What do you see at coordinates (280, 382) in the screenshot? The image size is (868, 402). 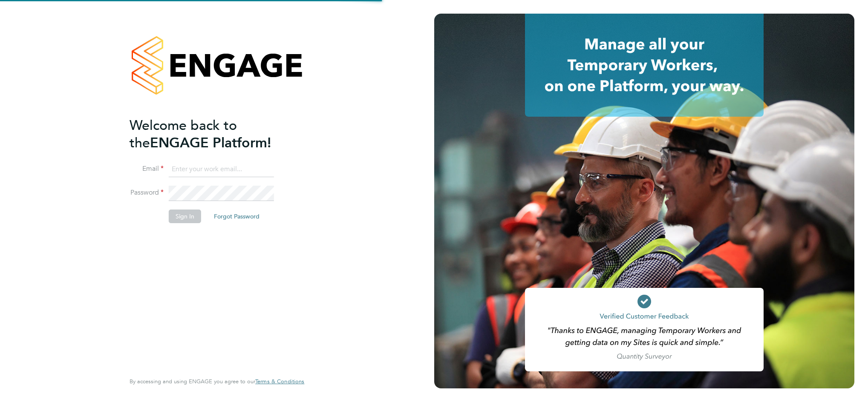 I see `a: Terms & Conditions` at bounding box center [280, 382].